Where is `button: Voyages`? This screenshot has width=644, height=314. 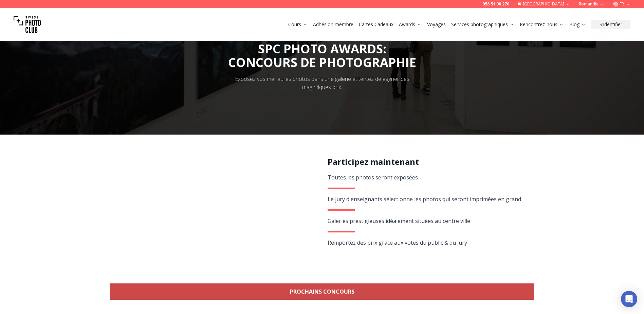
button: Voyages is located at coordinates (436, 24).